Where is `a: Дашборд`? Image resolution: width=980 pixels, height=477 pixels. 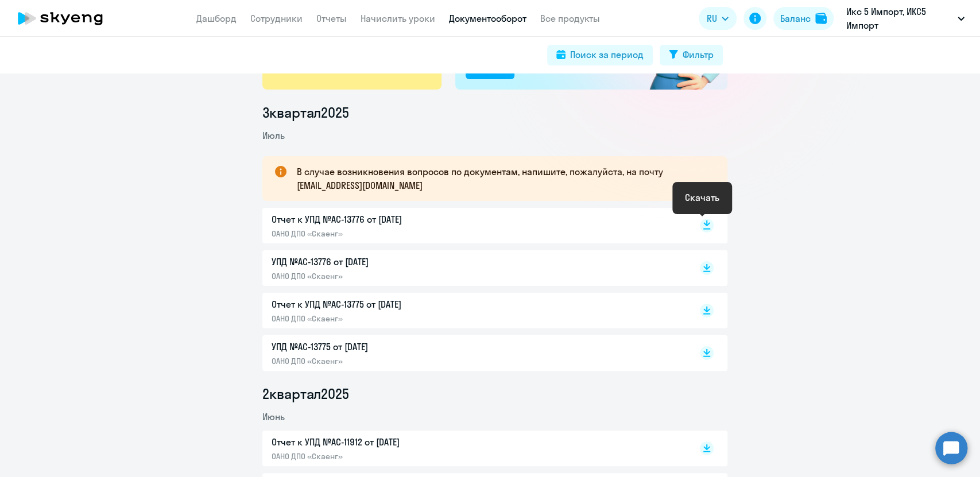 a: Дашборд is located at coordinates (217, 18).